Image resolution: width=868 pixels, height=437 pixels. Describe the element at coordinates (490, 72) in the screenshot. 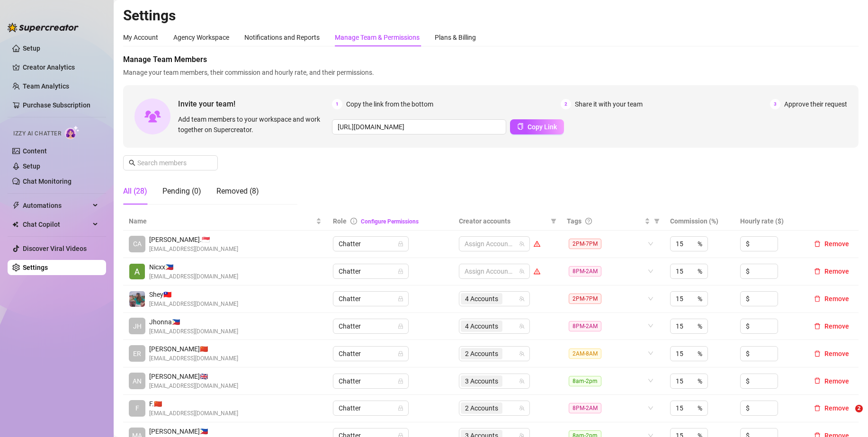

I see `span: Manage your team members, their commission and hourly rate, and their permissions.` at that location.